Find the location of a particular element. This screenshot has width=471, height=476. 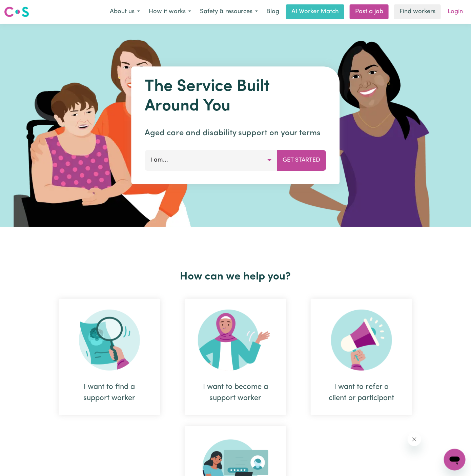

button: I am... is located at coordinates (211, 160).